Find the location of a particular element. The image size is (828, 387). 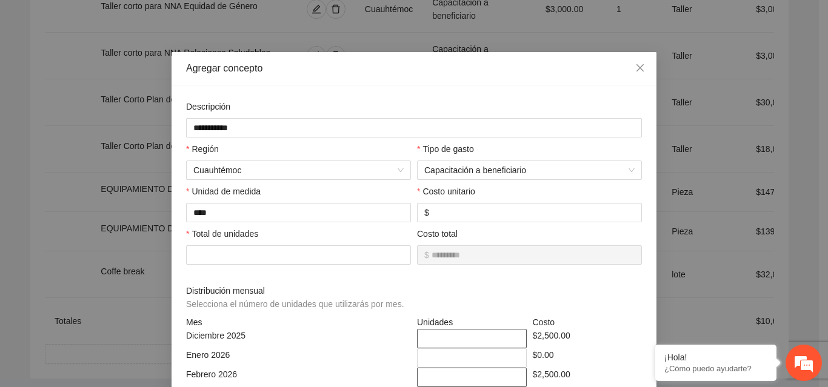

span: close is located at coordinates (640, 68).